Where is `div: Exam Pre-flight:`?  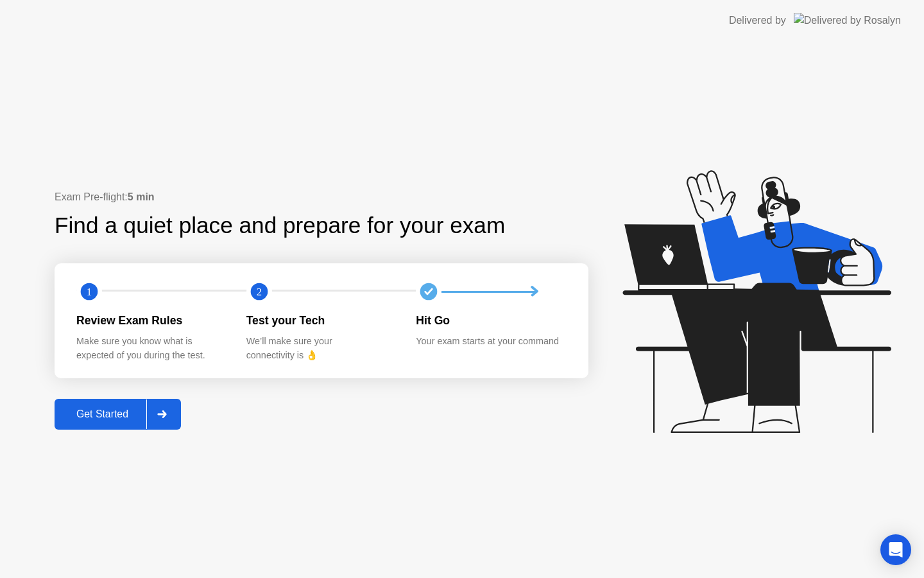
div: Exam Pre-flight: is located at coordinates (322, 197).